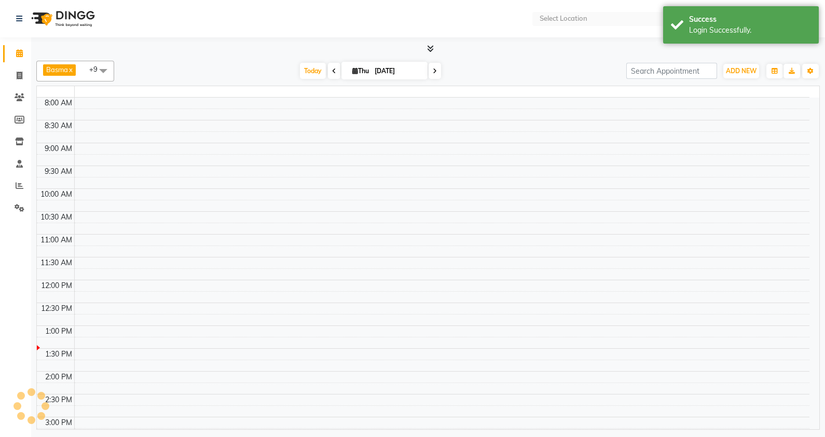  I want to click on div: 11:00 AM, so click(56, 240).